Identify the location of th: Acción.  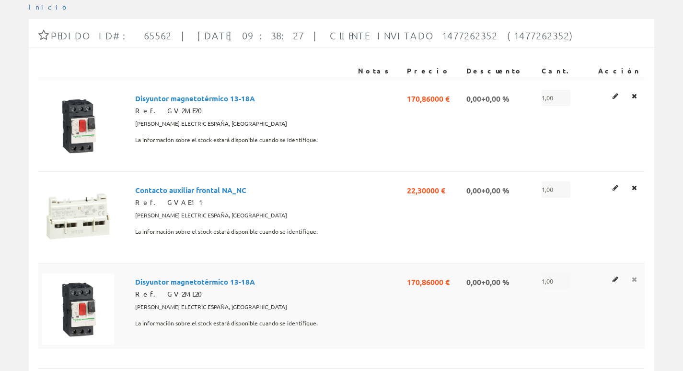
(615, 71).